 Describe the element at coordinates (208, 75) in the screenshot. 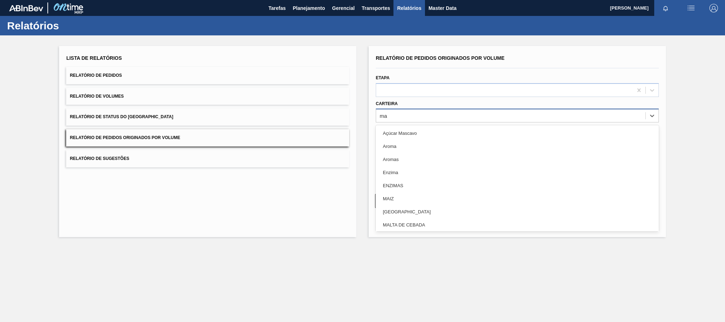

I see `button: Relatório de Pedidos` at that location.